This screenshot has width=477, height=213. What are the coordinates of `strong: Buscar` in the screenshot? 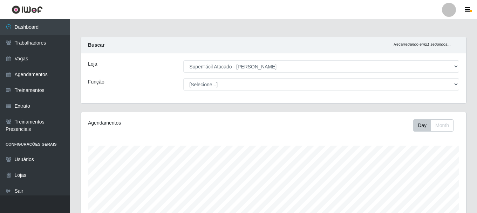 It's located at (96, 45).